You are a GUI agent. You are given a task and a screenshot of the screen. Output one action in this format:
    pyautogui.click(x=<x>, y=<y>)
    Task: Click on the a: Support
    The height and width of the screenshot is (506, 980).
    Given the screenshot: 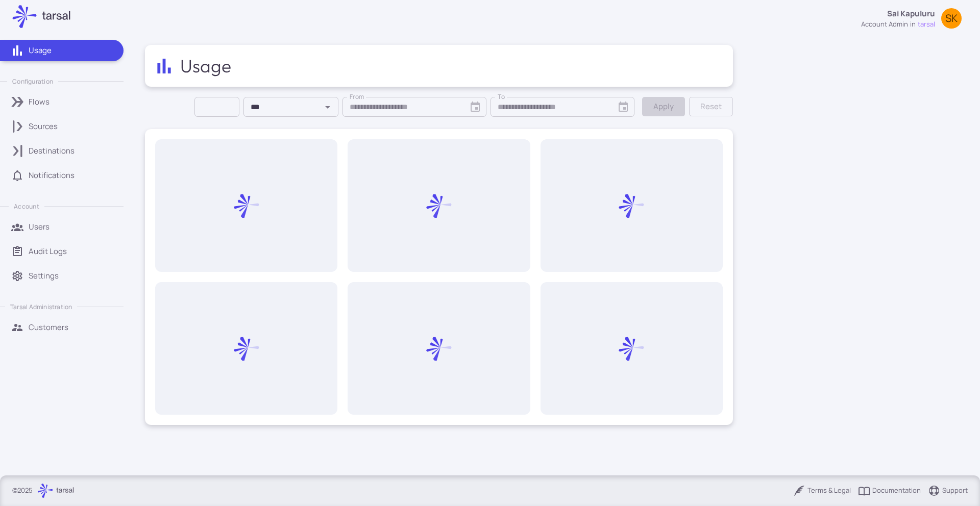 What is the action you would take?
    pyautogui.click(x=948, y=490)
    